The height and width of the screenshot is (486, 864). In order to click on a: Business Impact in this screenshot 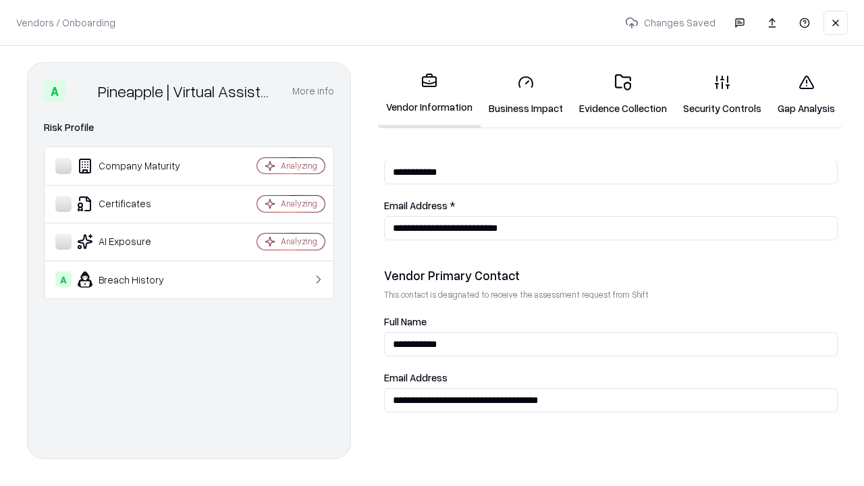, I will do `click(526, 94)`.